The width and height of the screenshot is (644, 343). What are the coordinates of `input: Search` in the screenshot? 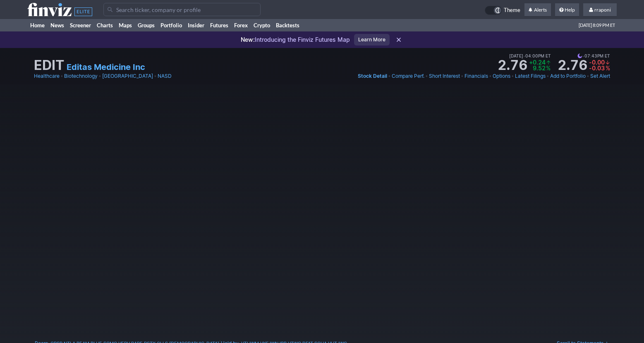 It's located at (182, 10).